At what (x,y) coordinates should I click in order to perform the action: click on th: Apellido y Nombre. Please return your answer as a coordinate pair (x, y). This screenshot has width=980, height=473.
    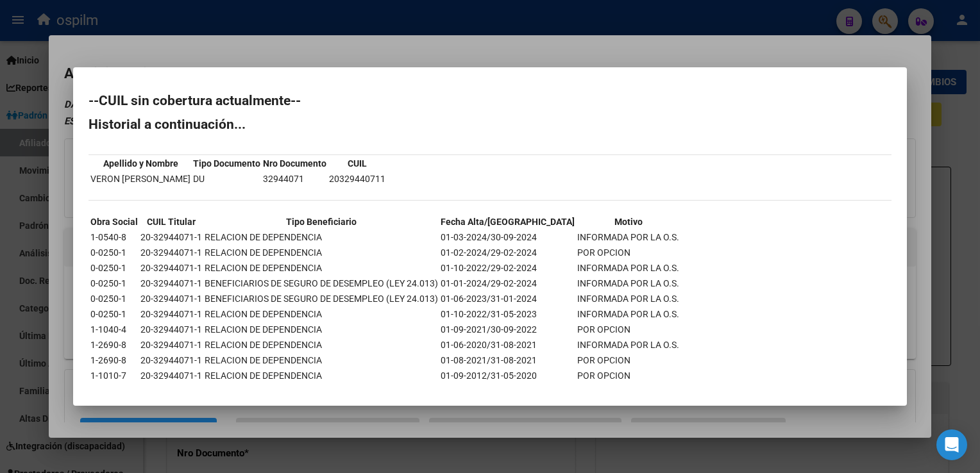
    Looking at the image, I should click on (141, 163).